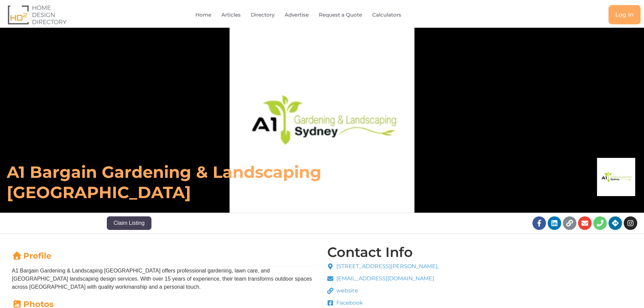  What do you see at coordinates (383, 303) in the screenshot?
I see `a: Facebook` at bounding box center [383, 303].